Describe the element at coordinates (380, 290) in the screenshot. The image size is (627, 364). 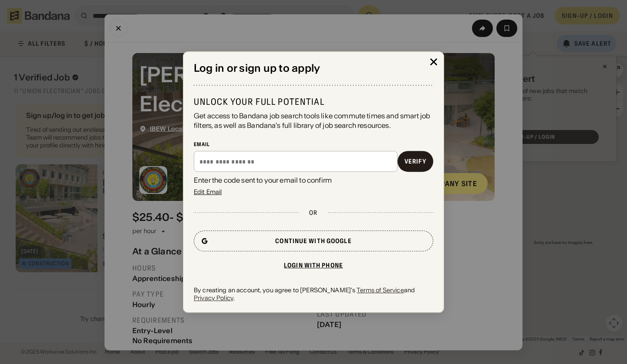
I see `a: Terms of Service` at that location.